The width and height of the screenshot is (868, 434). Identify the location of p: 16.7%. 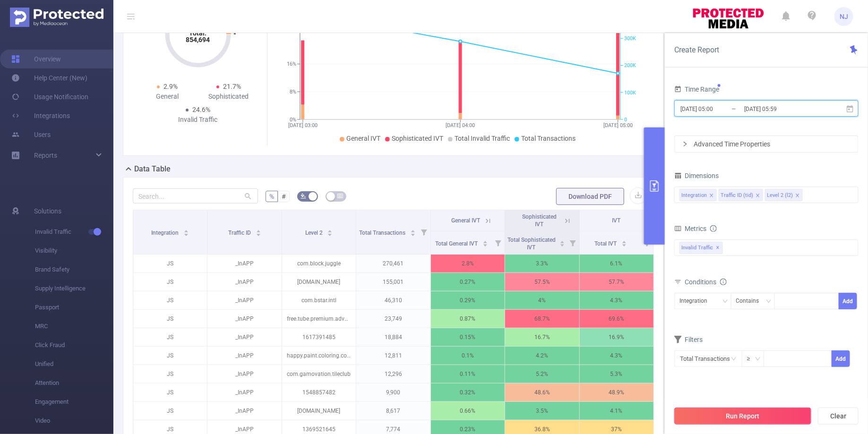
(542, 337).